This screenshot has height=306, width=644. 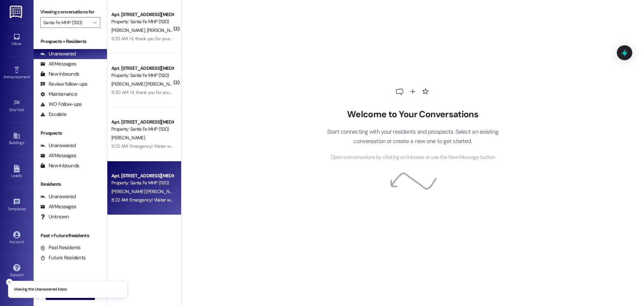 What do you see at coordinates (413, 115) in the screenshot?
I see `h2: Welcome to Your Conversations` at bounding box center [413, 115].